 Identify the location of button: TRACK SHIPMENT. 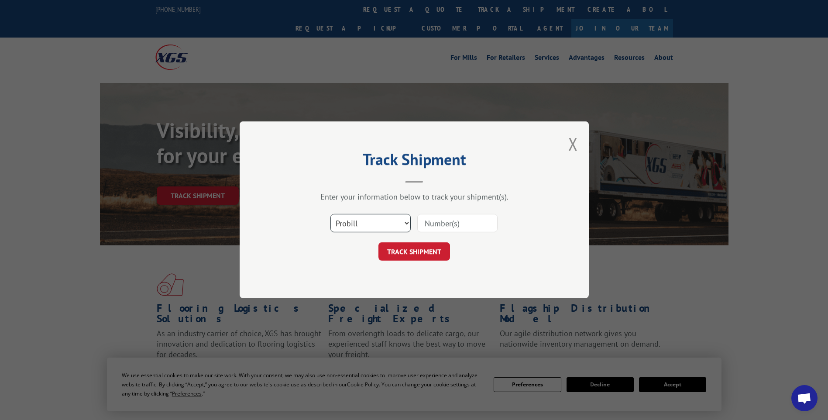
(414, 252).